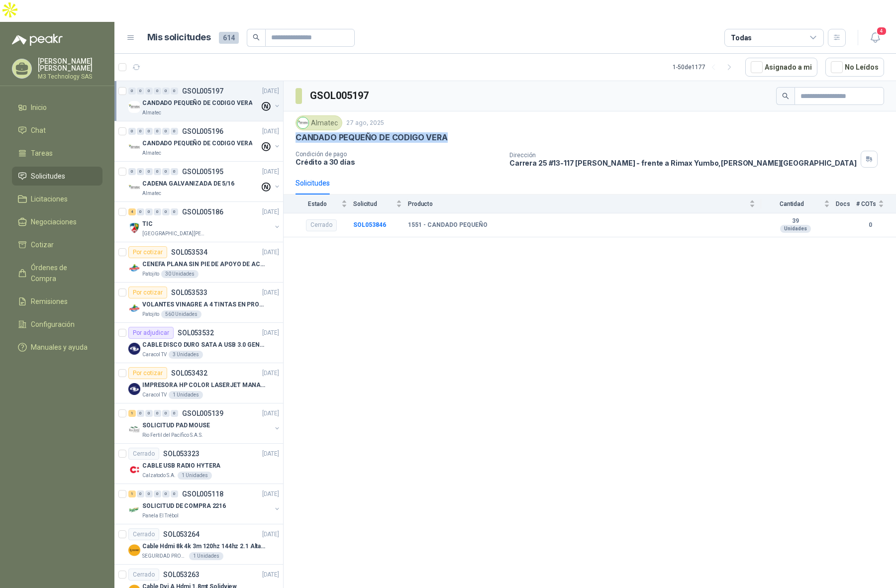  Describe the element at coordinates (49, 199) in the screenshot. I see `span: Licitaciones` at that location.